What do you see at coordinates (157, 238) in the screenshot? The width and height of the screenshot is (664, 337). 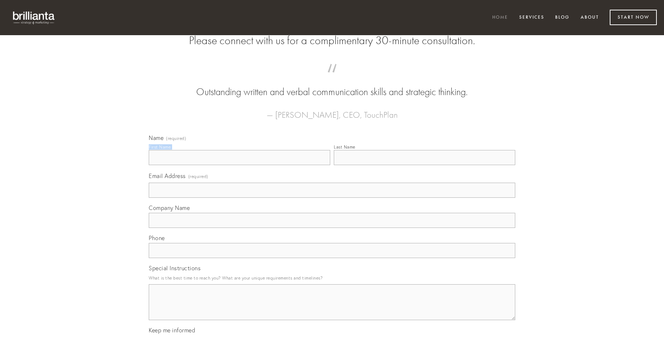 I see `span: Phone` at bounding box center [157, 238].